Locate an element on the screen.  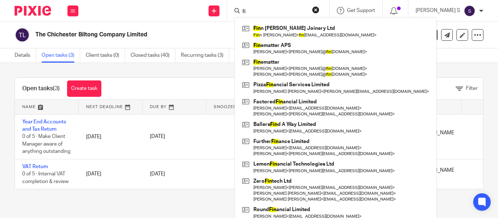
h2: The Chichester Biltong Company Limited is located at coordinates (175, 35).